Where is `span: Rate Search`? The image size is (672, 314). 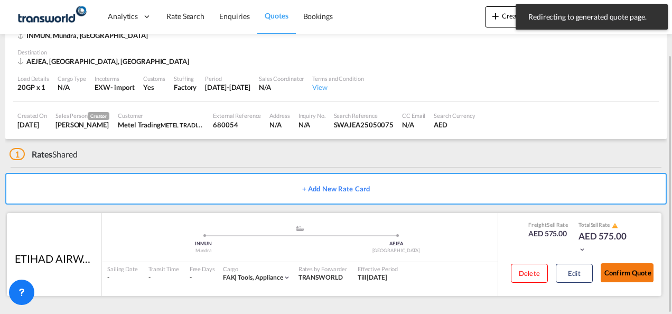
span: Rate Search is located at coordinates (185, 16).